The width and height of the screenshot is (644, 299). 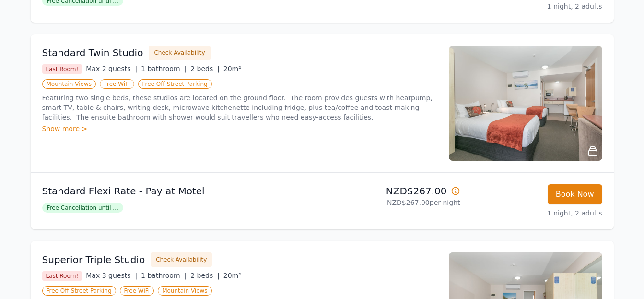 What do you see at coordinates (92, 53) in the screenshot?
I see `h3: Standard Twin Studio` at bounding box center [92, 53].